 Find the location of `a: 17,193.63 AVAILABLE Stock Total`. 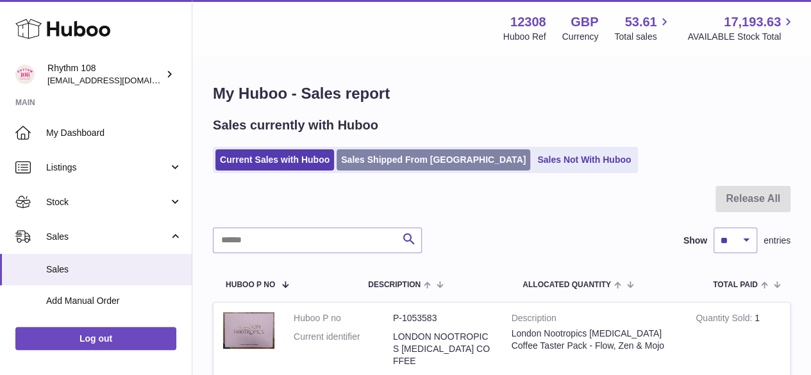

a: 17,193.63 AVAILABLE Stock Total is located at coordinates (741, 28).